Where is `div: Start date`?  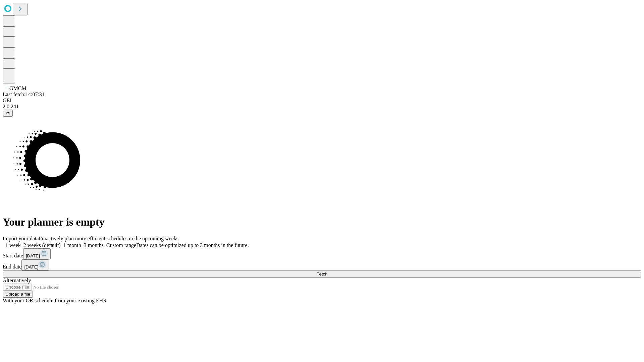 div: Start date is located at coordinates (322, 253).